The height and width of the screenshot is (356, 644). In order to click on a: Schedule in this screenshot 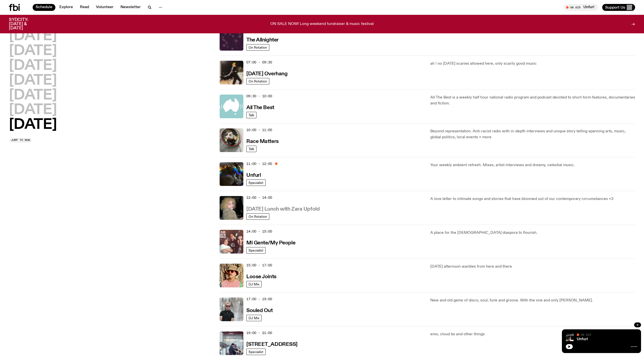, I will do `click(44, 7)`.